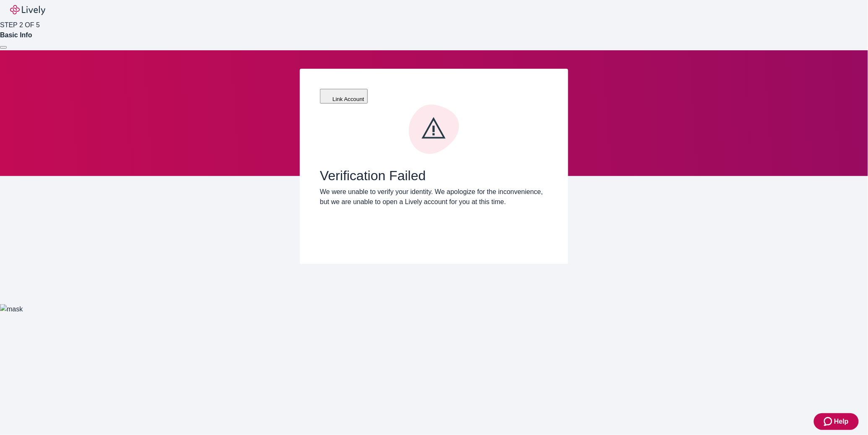  I want to click on button: Link Account, so click(344, 96).